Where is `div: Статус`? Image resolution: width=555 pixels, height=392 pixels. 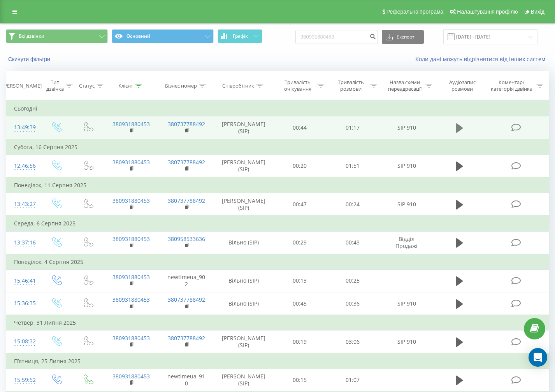 div: Статус is located at coordinates (87, 85).